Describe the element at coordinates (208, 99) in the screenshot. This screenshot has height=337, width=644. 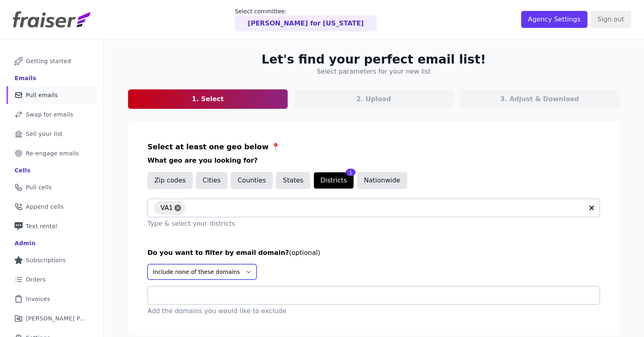
I see `p: 1. Select` at that location.